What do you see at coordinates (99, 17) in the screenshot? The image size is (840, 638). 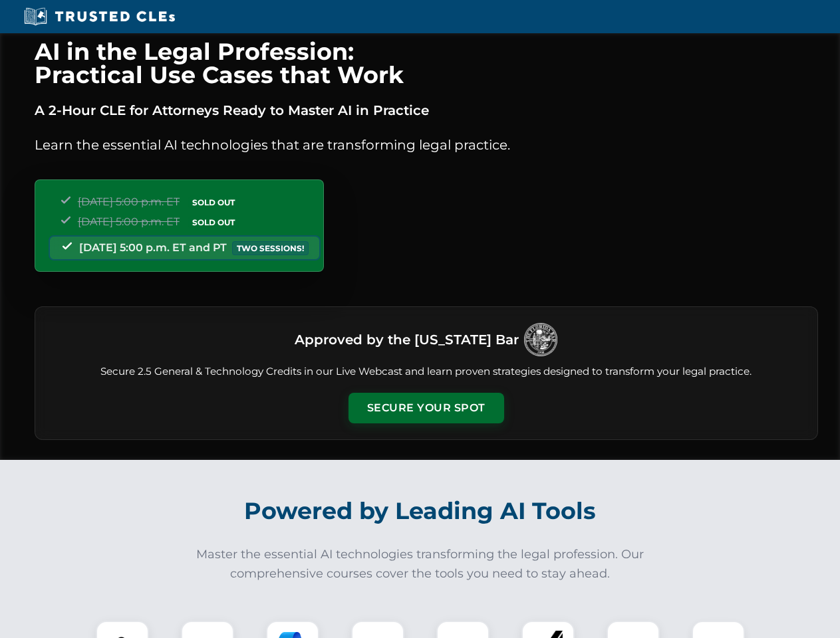 I see `img: Trusted CLEs` at bounding box center [99, 17].